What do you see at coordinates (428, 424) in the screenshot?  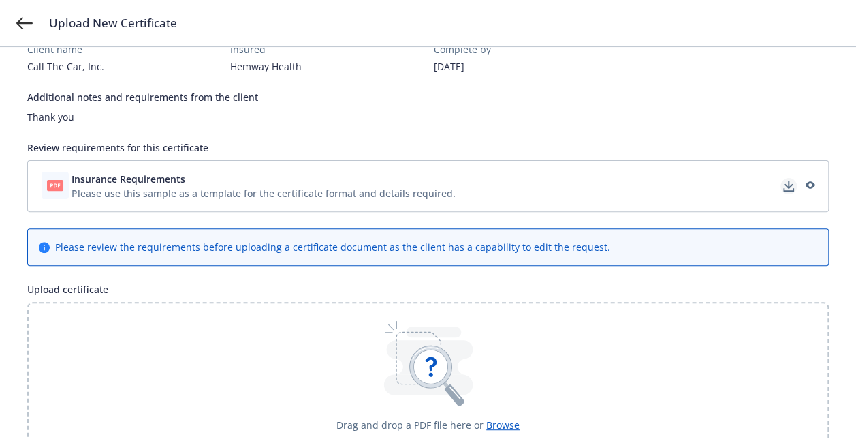 I see `div: Drag and drop a PDF file here or` at bounding box center [428, 424].